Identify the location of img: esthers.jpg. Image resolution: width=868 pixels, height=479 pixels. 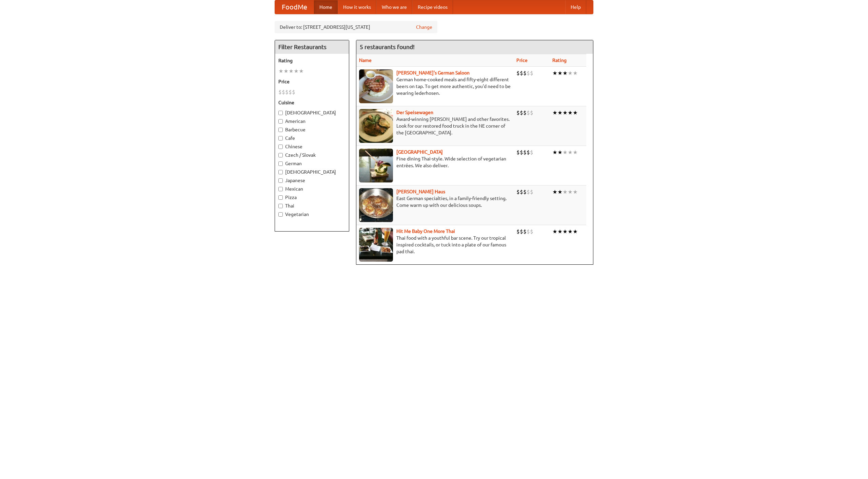
(376, 86).